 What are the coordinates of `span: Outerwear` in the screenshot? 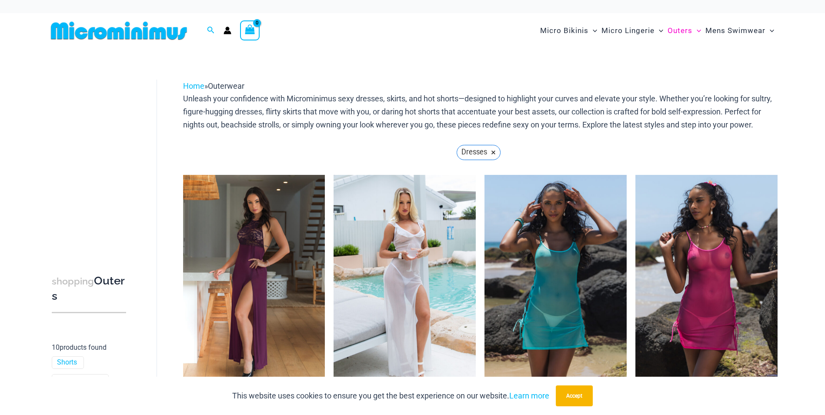 It's located at (226, 86).